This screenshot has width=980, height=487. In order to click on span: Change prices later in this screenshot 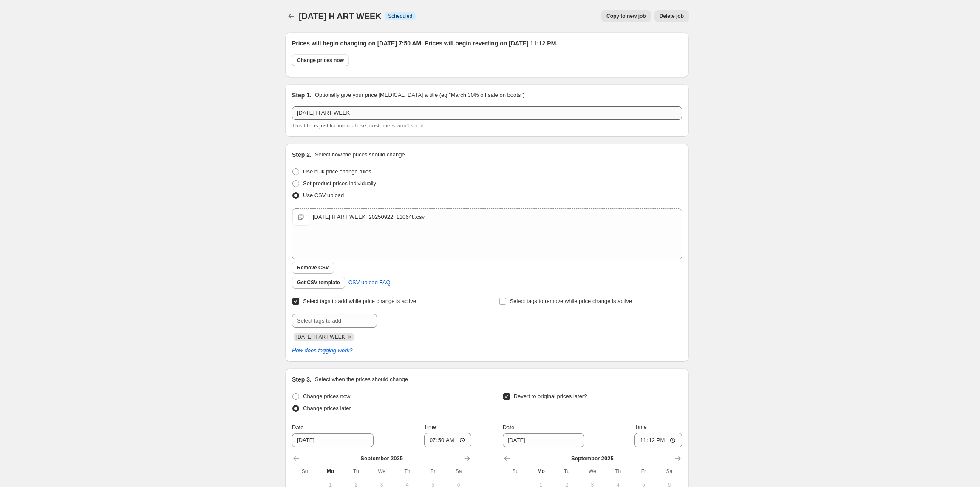, I will do `click(327, 408)`.